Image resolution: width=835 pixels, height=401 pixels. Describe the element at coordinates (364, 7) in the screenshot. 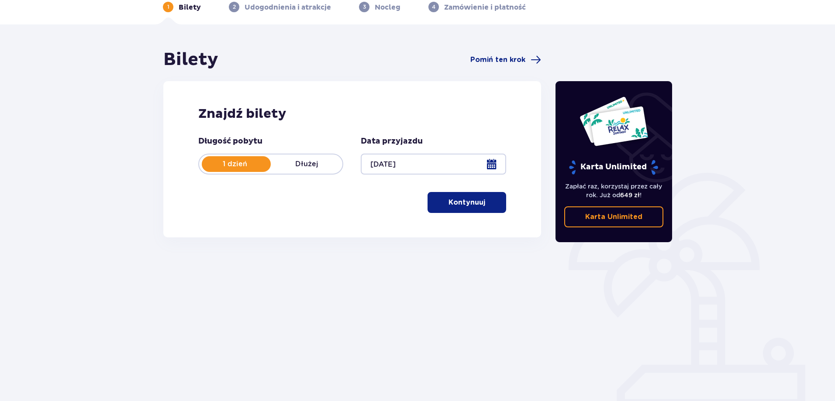

I see `p: 3` at that location.